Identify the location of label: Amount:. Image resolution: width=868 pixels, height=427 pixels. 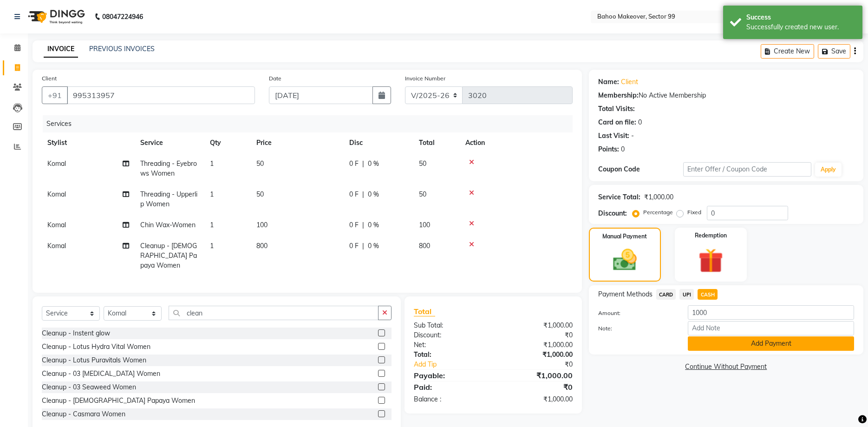
(637, 313).